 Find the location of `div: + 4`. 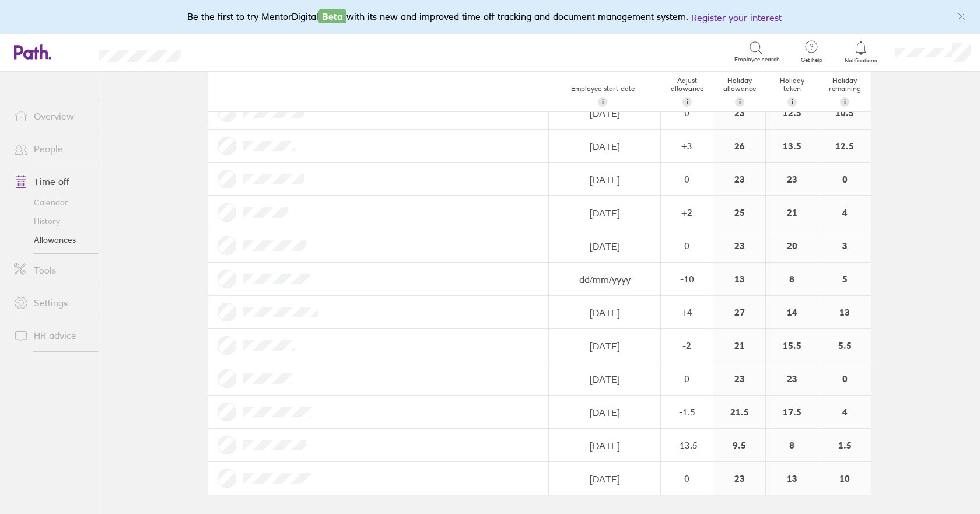

div: + 4 is located at coordinates (687, 312).